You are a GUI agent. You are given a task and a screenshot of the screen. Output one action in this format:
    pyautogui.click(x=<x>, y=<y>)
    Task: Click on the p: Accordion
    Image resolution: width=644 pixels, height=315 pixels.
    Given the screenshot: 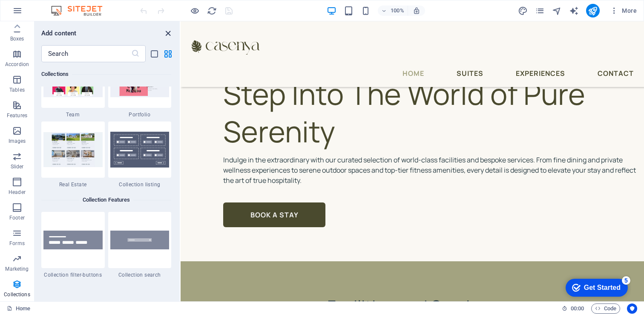 What is the action you would take?
    pyautogui.click(x=17, y=64)
    